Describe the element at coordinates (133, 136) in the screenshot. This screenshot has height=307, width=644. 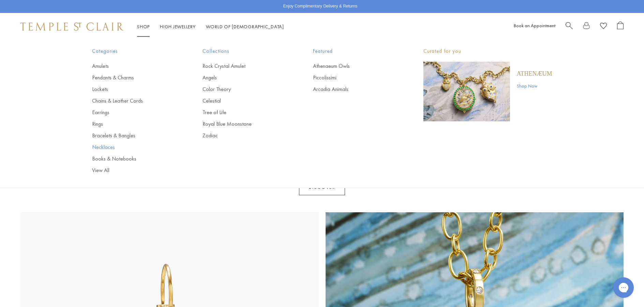
I see `a: Bracelets & Bangles` at that location.